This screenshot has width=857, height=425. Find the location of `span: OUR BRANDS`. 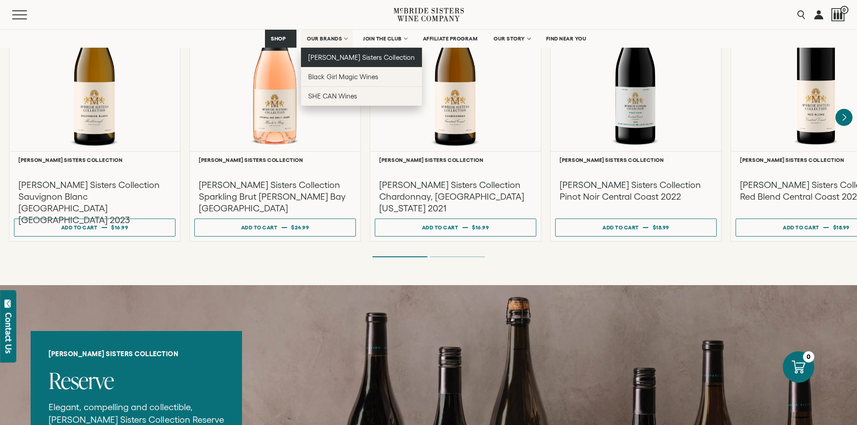

span: OUR BRANDS is located at coordinates (325, 39).